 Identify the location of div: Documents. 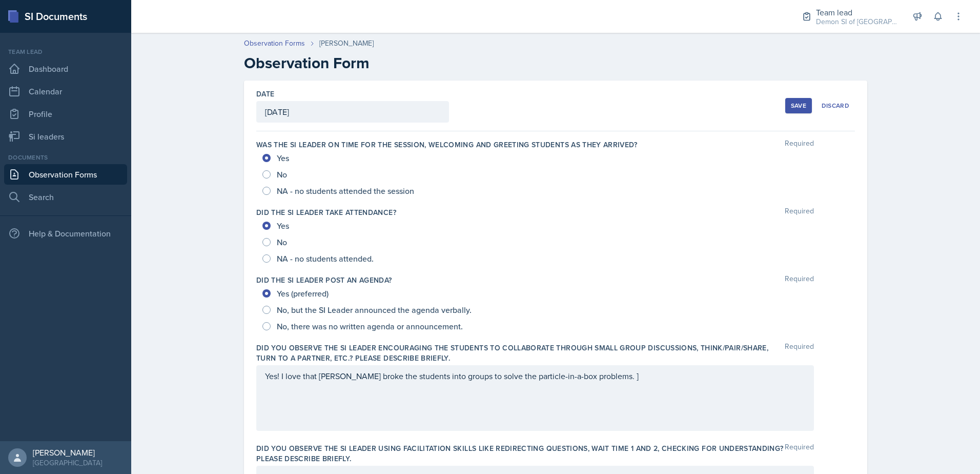
(66, 158).